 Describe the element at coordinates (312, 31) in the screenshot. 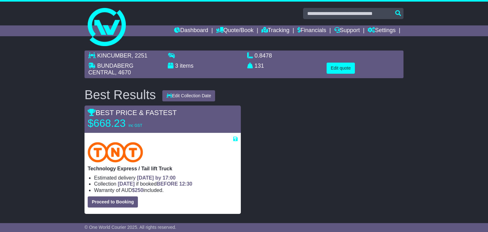

I see `a: Financials` at that location.